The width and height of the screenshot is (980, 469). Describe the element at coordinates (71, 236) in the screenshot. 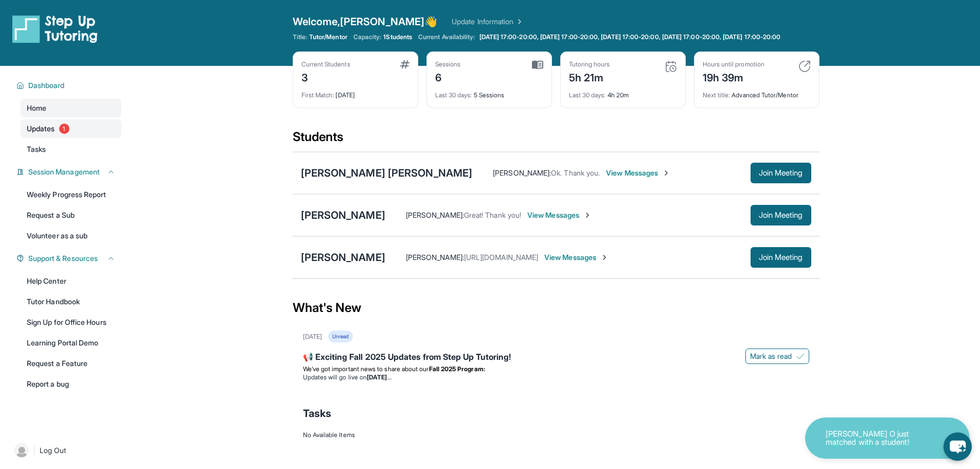

I see `a: Volunteer as a sub` at that location.